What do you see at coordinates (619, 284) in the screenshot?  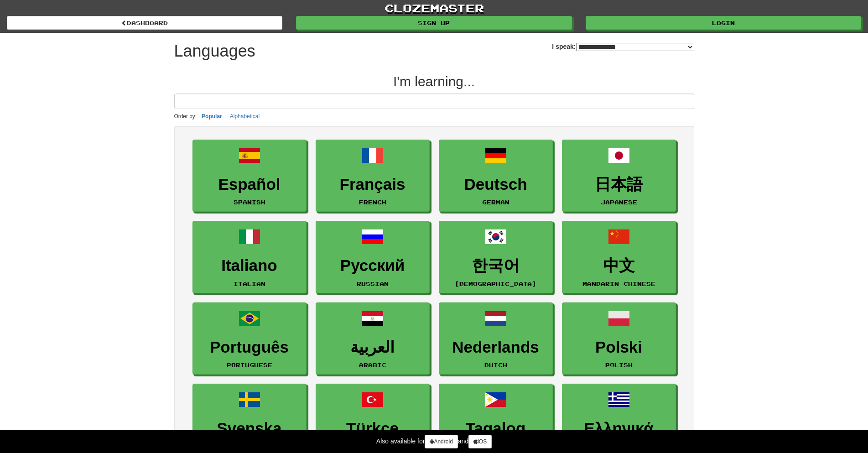 I see `small: Mandarin Chinese` at bounding box center [619, 284].